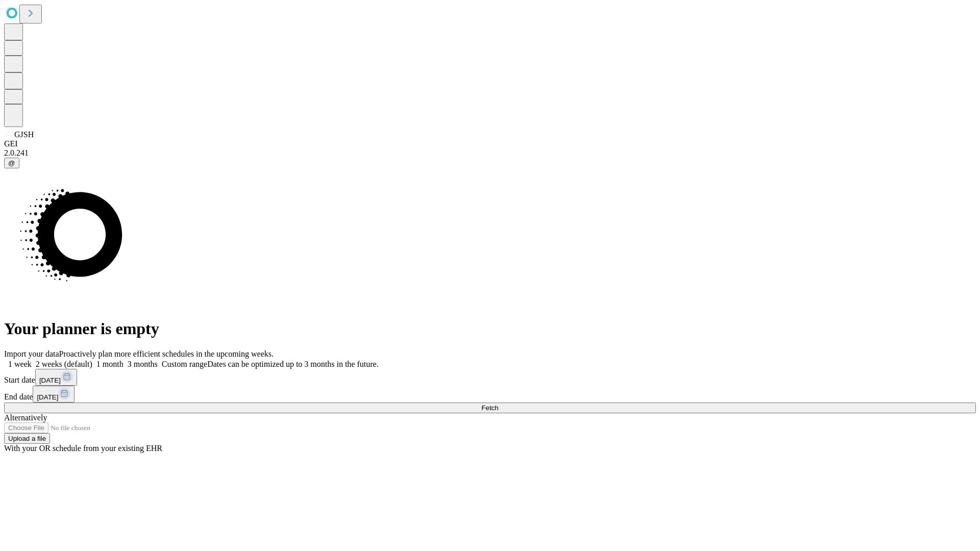 This screenshot has width=980, height=551. Describe the element at coordinates (25, 417) in the screenshot. I see `span: Alternatively` at that location.